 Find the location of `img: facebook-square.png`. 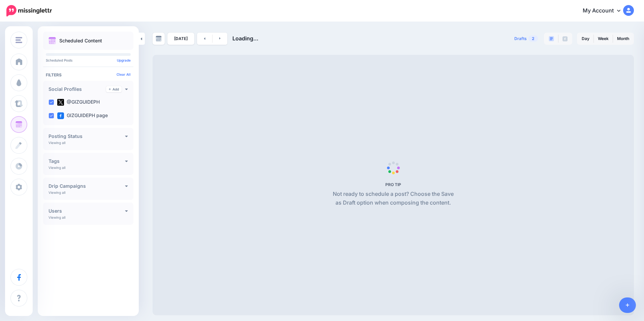

img: facebook-square.png is located at coordinates (60, 116).